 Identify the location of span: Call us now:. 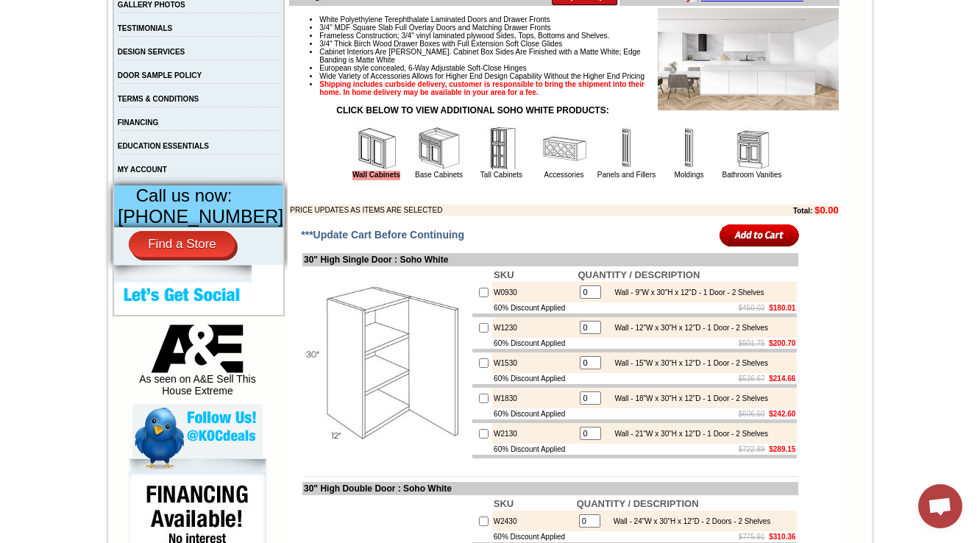
(184, 195).